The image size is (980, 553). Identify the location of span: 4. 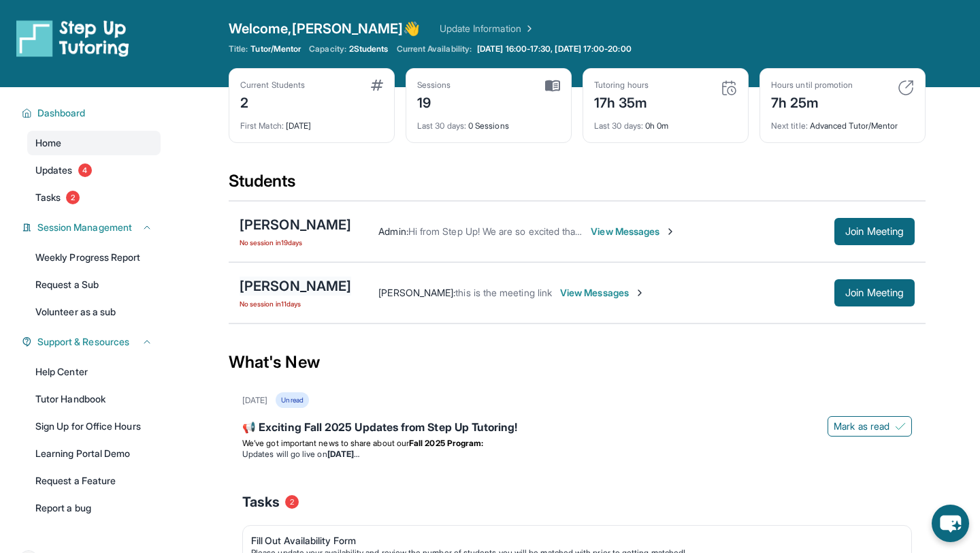
(85, 170).